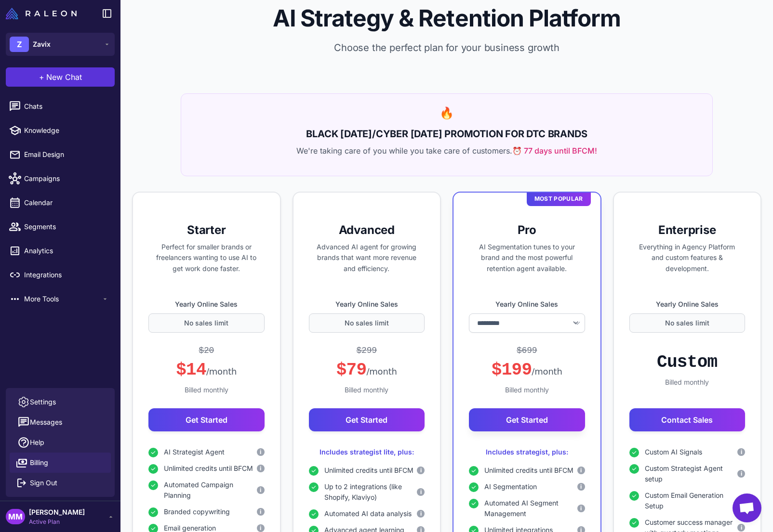 This screenshot has height=532, width=773. Describe the element at coordinates (60, 107) in the screenshot. I see `a: Chats` at that location.